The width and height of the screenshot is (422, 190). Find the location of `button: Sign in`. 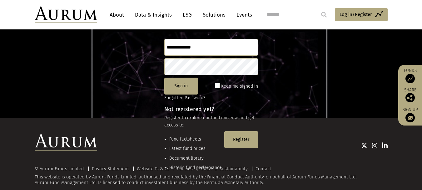

button: Sign in is located at coordinates (181, 86).